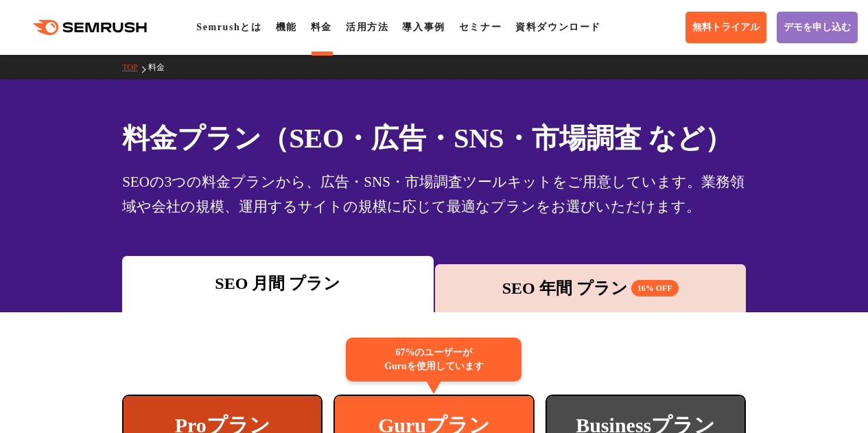 This screenshot has width=868, height=433. What do you see at coordinates (727, 27) in the screenshot?
I see `a: 無料トライアル` at bounding box center [727, 27].